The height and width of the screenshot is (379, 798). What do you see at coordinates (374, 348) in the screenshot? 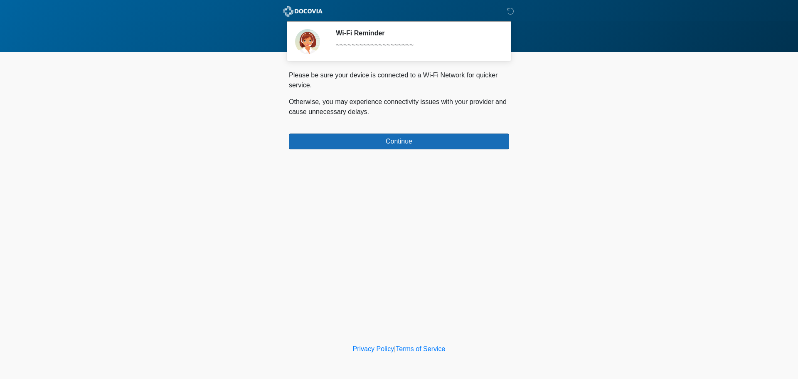
I see `a: Privacy Policy` at bounding box center [374, 348].